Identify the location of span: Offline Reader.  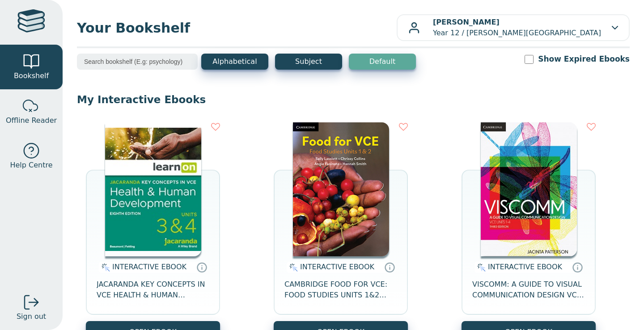
(31, 120).